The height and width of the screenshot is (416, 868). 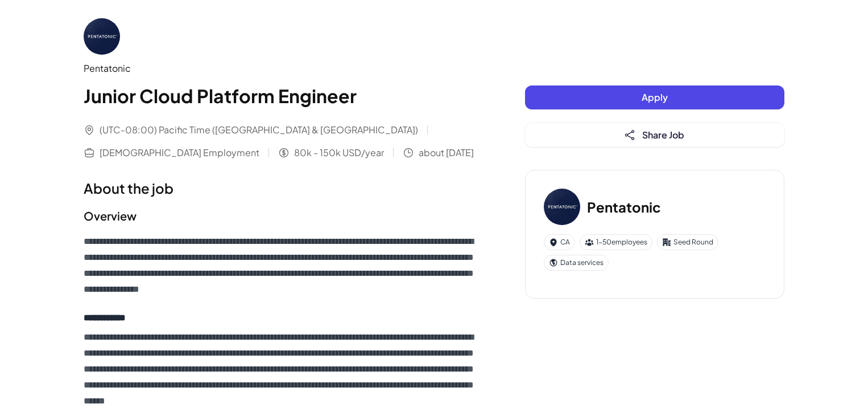 I want to click on div: Pentatonic, so click(x=281, y=69).